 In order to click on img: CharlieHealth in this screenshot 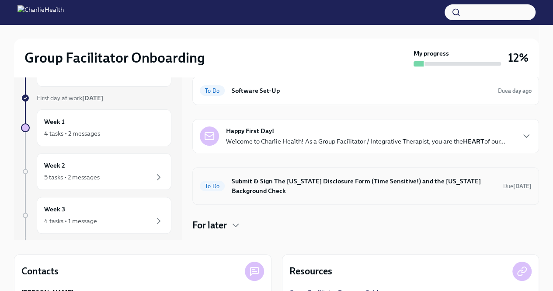, I will do `click(41, 12)`.